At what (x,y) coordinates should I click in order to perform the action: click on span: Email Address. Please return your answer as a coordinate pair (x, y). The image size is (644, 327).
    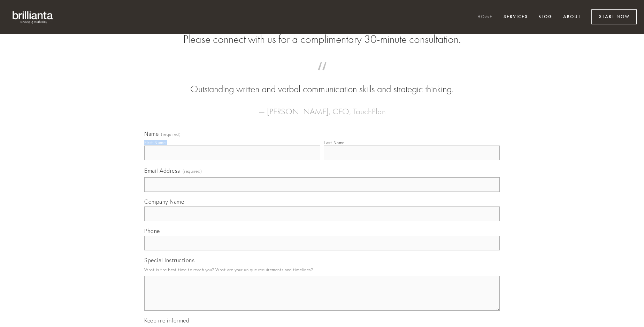
    Looking at the image, I should click on (162, 171).